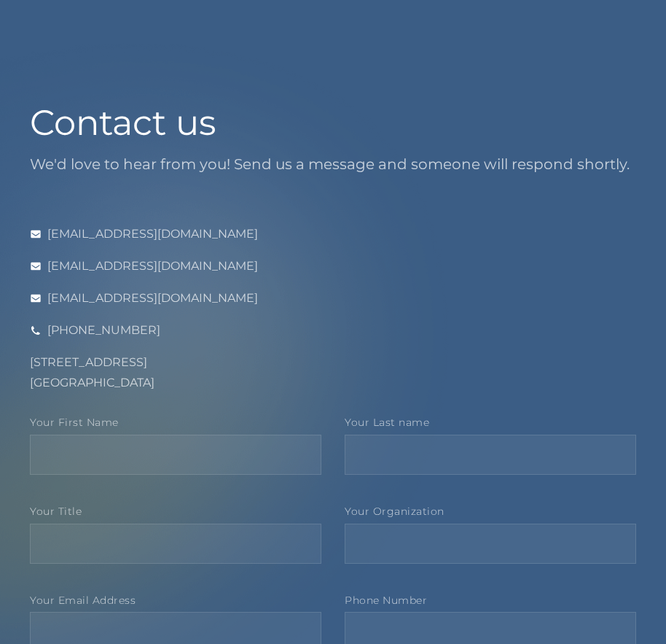 The height and width of the screenshot is (644, 666). I want to click on label: Your Email Address, so click(176, 600).